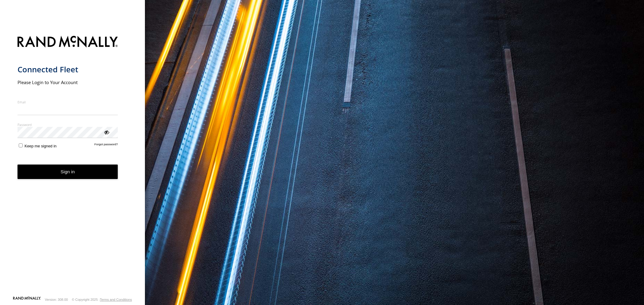  Describe the element at coordinates (21, 145) in the screenshot. I see `input: Keep me signed in` at that location.